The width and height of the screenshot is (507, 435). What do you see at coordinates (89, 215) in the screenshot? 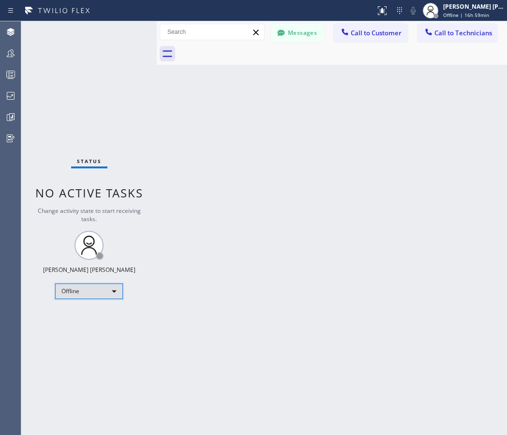
I see `span: Change activity state to start receiving tasks.` at bounding box center [89, 215].